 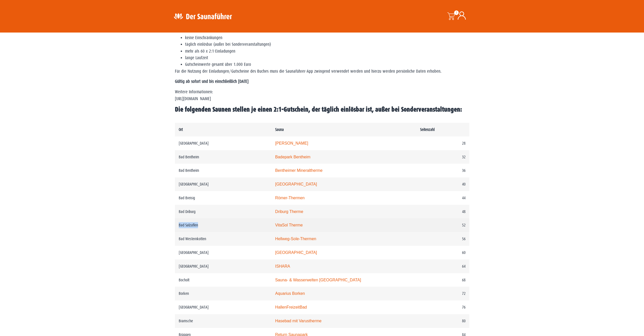 I want to click on li: mehr als 60 x 2:1-Einladungen, so click(x=327, y=52).